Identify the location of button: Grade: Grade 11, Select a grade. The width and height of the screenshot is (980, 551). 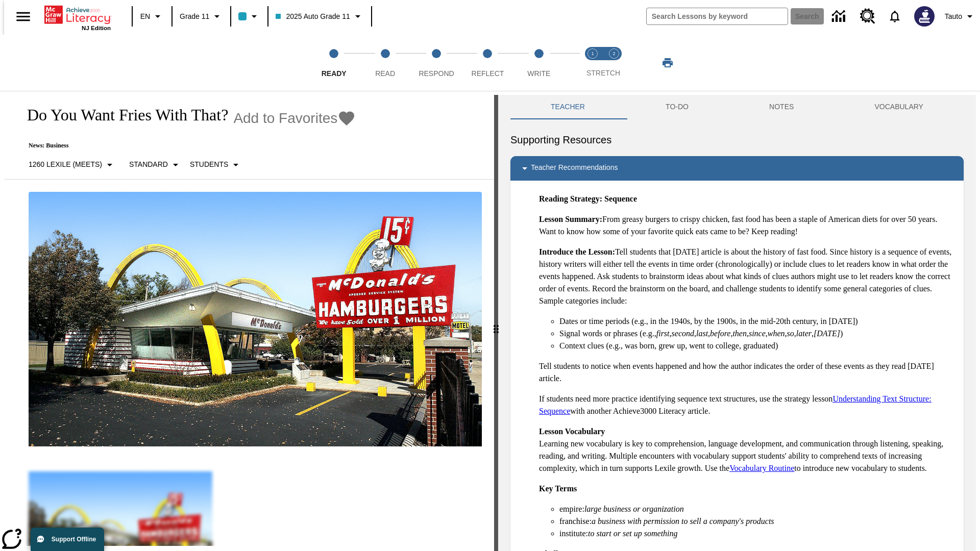
(201, 16).